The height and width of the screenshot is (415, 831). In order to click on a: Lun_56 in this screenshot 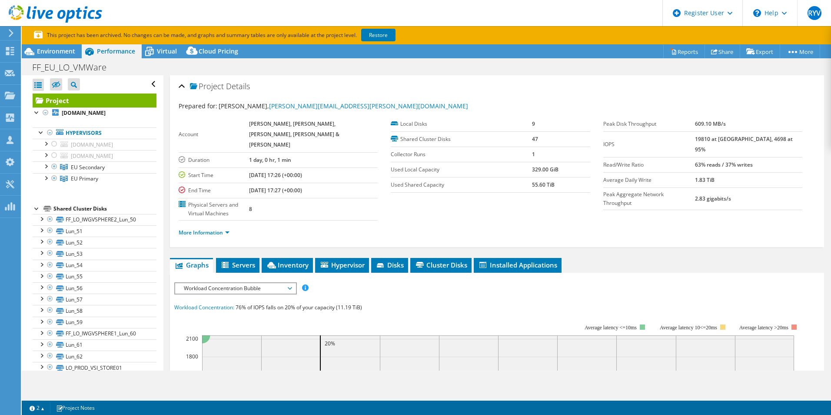, I will do `click(94, 288)`.